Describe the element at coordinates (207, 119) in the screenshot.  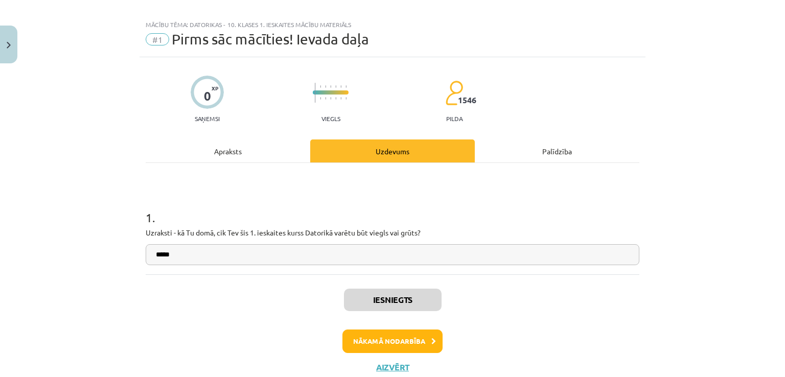
I see `p: Saņemsi` at that location.